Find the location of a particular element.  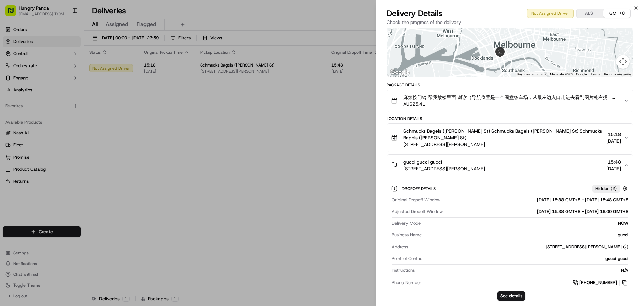

a: 💻API Documentation is located at coordinates (82, 154).